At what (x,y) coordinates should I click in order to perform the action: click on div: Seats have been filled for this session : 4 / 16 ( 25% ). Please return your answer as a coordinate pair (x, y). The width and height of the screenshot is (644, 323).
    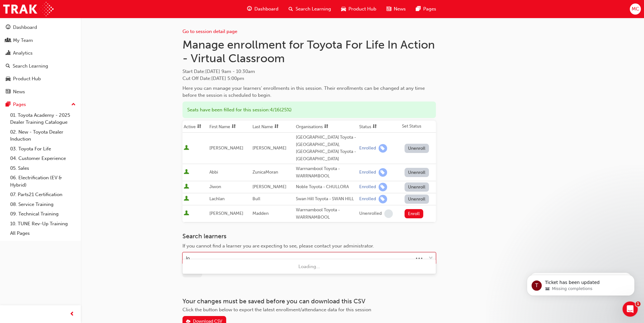
    Looking at the image, I should click on (309, 110).